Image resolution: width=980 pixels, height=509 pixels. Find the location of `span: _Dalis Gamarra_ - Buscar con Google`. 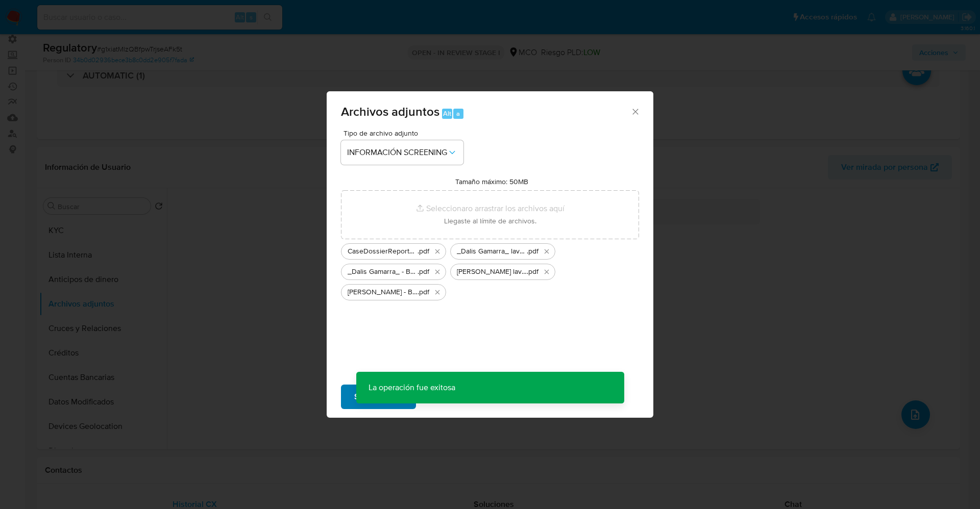

span: _Dalis Gamarra_ - Buscar con Google is located at coordinates (382, 272).